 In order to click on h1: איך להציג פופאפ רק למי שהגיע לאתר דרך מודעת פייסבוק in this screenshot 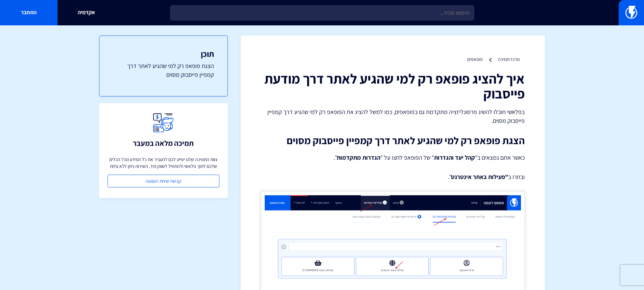, I will do `click(393, 86)`.